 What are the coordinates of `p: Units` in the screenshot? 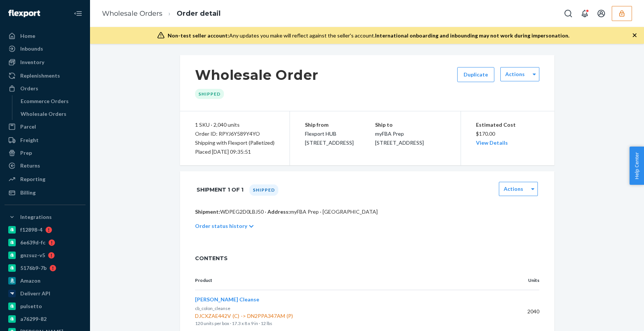 It's located at (523, 280).